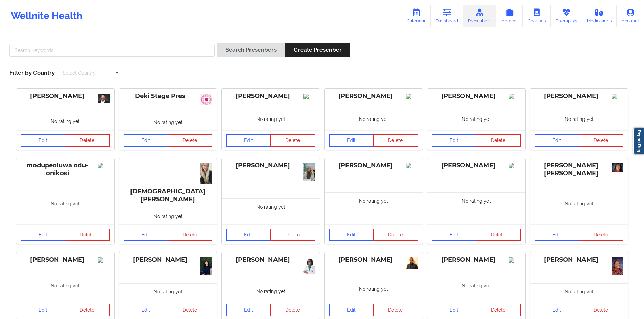 The height and width of the screenshot is (319, 644). What do you see at coordinates (206, 99) in the screenshot?
I see `img: 0483450a-f106-49e5-a06f-46585b8bd3b5_slack_1.jpg` at bounding box center [206, 99].